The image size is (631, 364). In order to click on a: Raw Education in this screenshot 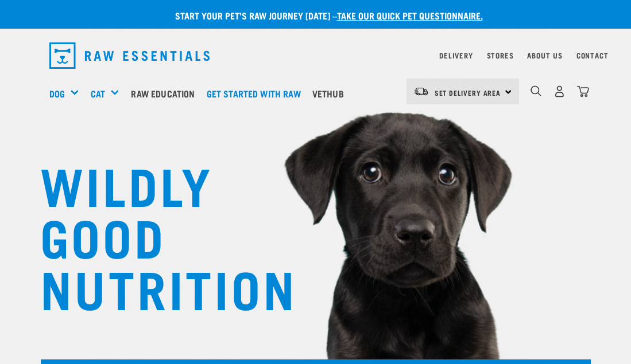, I will do `click(165, 94)`.